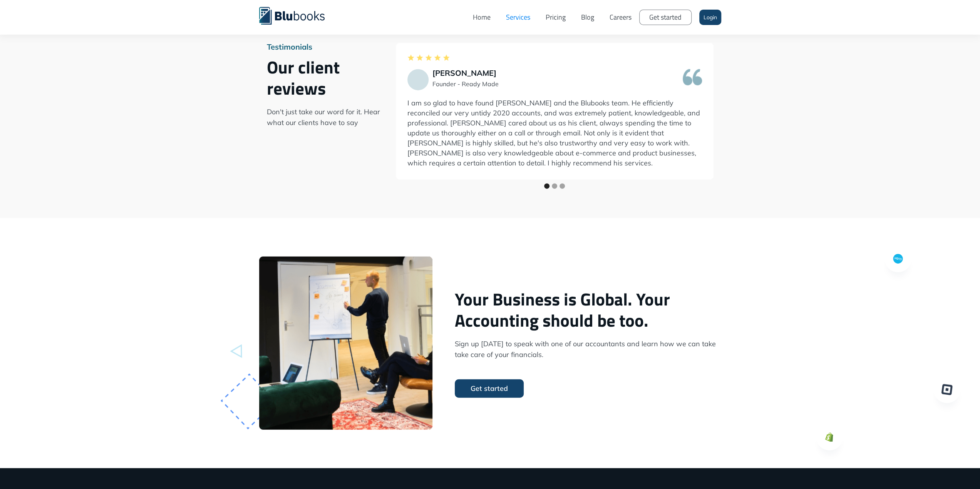  I want to click on div: 1 of 3, so click(554, 111).